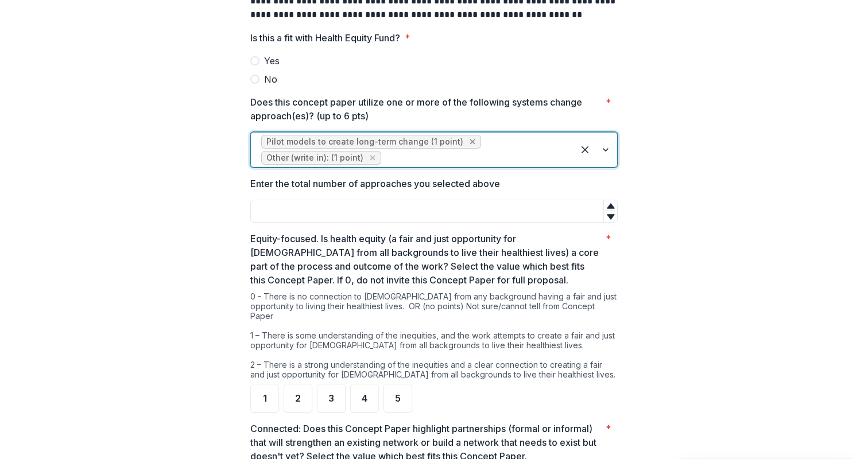  What do you see at coordinates (472, 142) in the screenshot?
I see `div: Remove Pilot models to create long-term change (1 point)` at bounding box center [472, 142].